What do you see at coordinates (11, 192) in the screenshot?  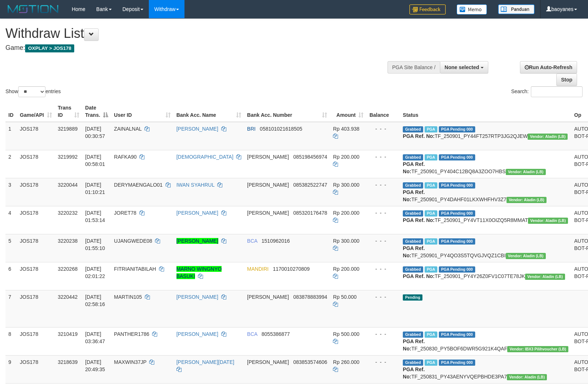 I see `td: 3` at bounding box center [11, 192].